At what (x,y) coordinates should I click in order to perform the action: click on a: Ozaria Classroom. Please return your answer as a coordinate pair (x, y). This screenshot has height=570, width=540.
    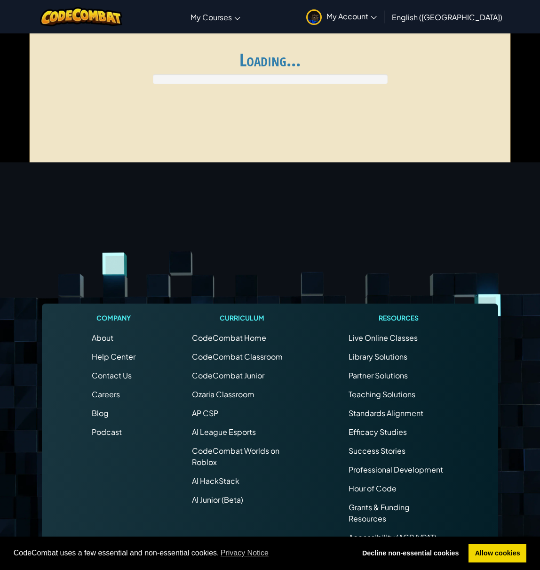
    Looking at the image, I should click on (223, 394).